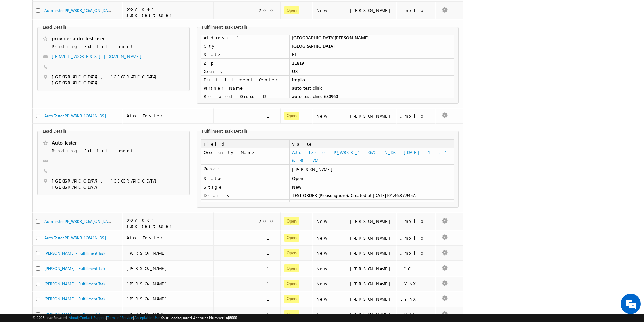  What do you see at coordinates (106, 211) in the screenshot?
I see `em: Start Chat` at bounding box center [106, 211].